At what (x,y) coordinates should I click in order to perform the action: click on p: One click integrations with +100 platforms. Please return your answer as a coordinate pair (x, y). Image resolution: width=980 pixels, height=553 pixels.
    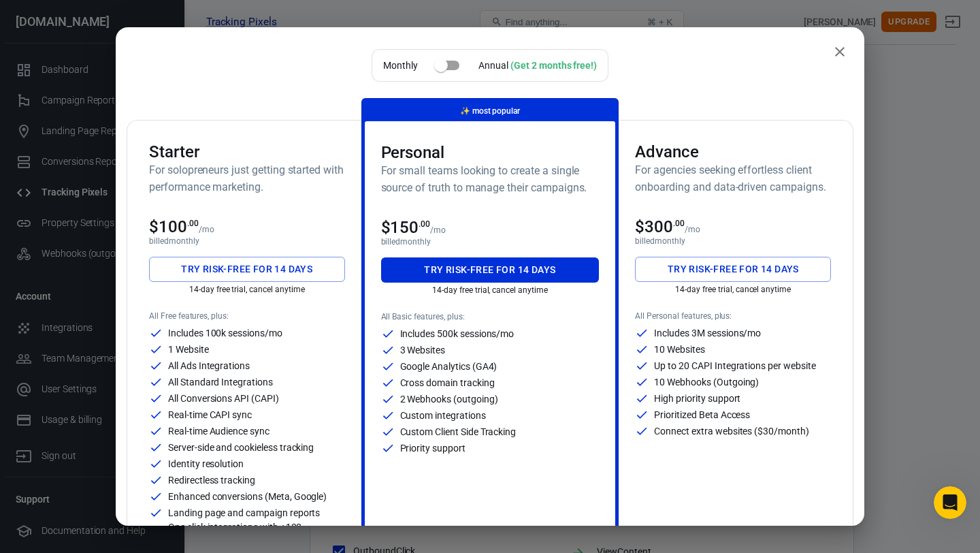
    Looking at the image, I should click on (257, 531).